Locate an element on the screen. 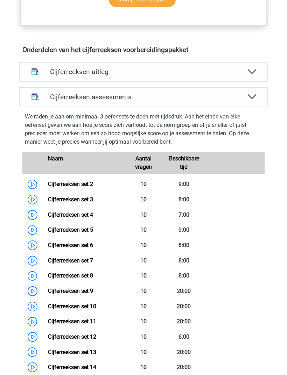 The height and width of the screenshot is (375, 287). div: Aantal vragen is located at coordinates (143, 163).